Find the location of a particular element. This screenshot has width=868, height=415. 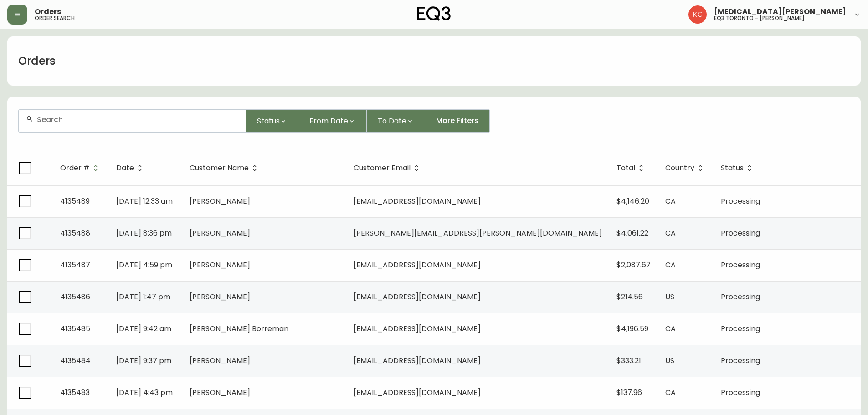

span: $333.21 is located at coordinates (629, 360).